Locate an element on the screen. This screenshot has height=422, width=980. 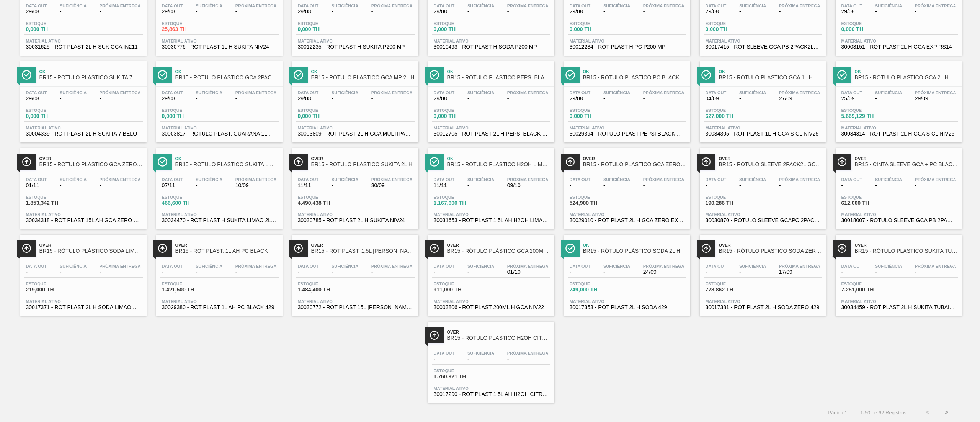
a: ÍconeOverBR15 - RÓTULO PLÁSTICO GCA ZERO 1,5L AHData out01/11Suficiência-Próxima Entrega-Estoque1... is located at coordinates (83, 186).